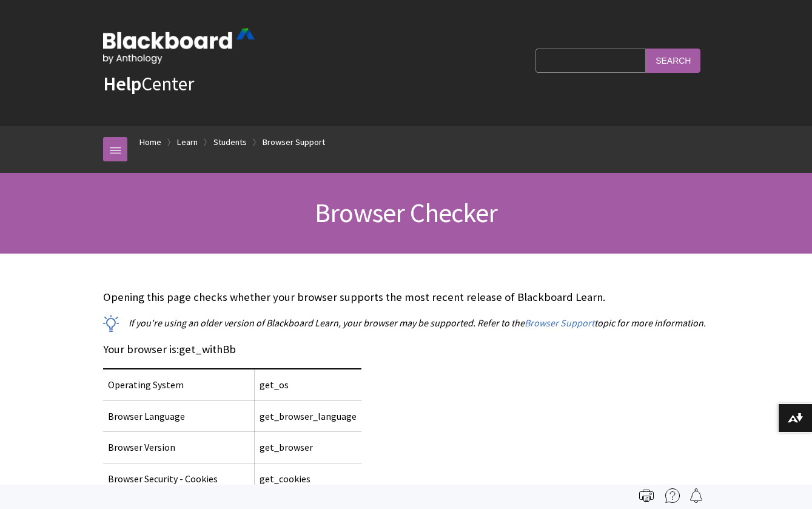  I want to click on img: Blackboard by Anthology, so click(179, 46).